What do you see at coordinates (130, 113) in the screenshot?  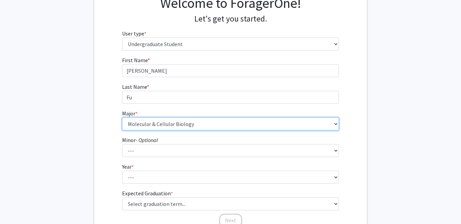 I see `label: Major` at bounding box center [130, 113].